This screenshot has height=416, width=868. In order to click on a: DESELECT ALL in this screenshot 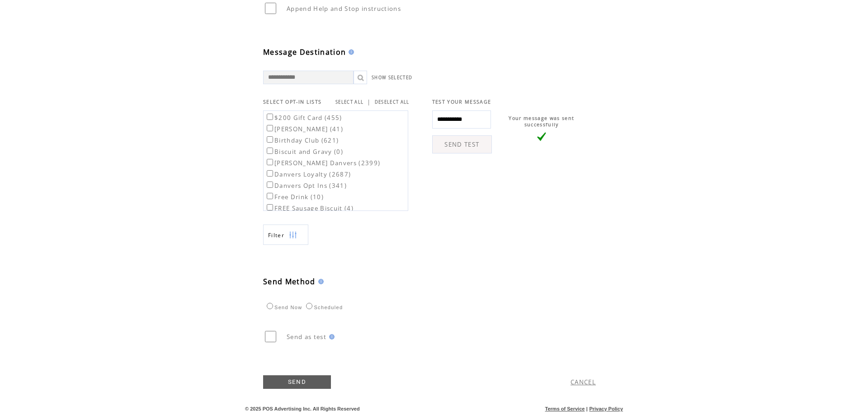, I will do `click(392, 102)`.